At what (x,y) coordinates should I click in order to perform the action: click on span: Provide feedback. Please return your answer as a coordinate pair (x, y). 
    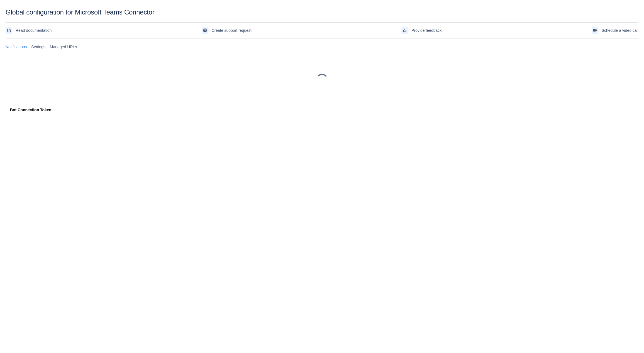
    Looking at the image, I should click on (426, 31).